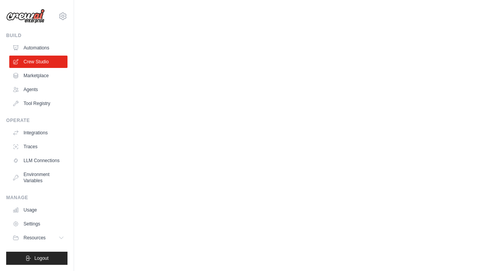 Image resolution: width=484 pixels, height=271 pixels. What do you see at coordinates (38, 147) in the screenshot?
I see `a: Traces` at bounding box center [38, 147].